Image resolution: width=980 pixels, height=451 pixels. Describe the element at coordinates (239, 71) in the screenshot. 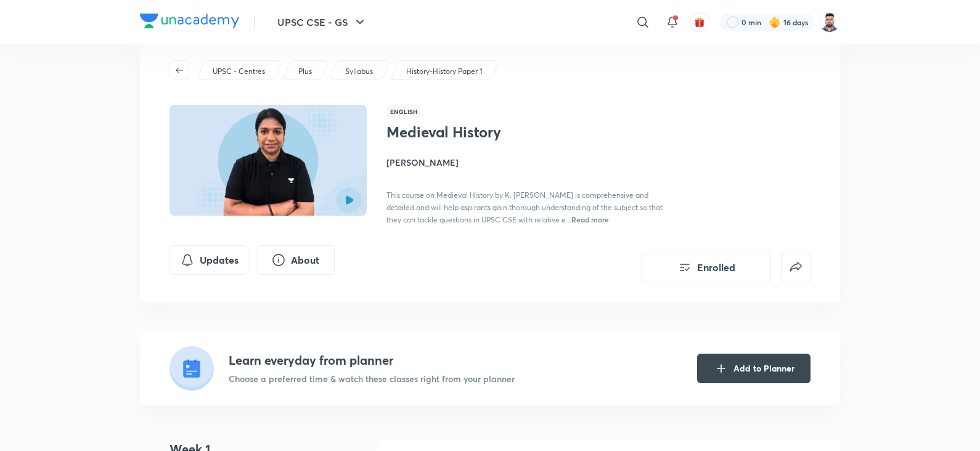

I see `a: UPSC - Centres` at that location.